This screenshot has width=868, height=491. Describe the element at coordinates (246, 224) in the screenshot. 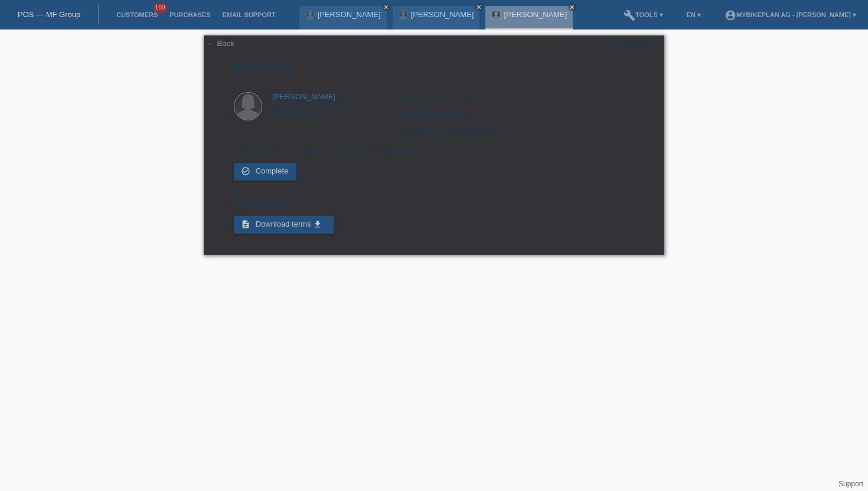

I see `i: description` at that location.